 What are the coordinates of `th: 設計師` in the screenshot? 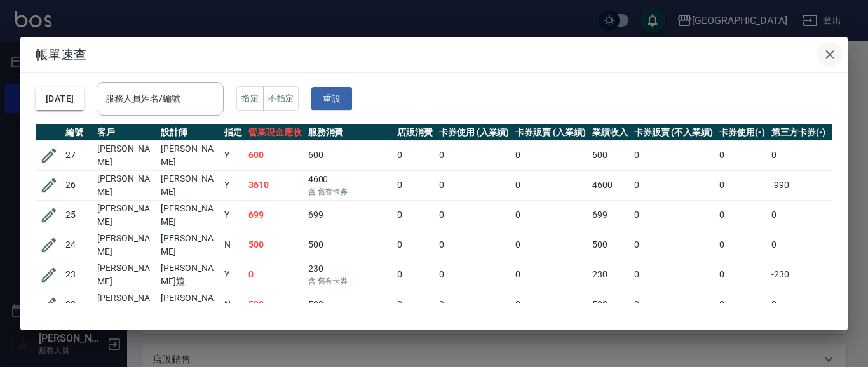 It's located at (189, 133).